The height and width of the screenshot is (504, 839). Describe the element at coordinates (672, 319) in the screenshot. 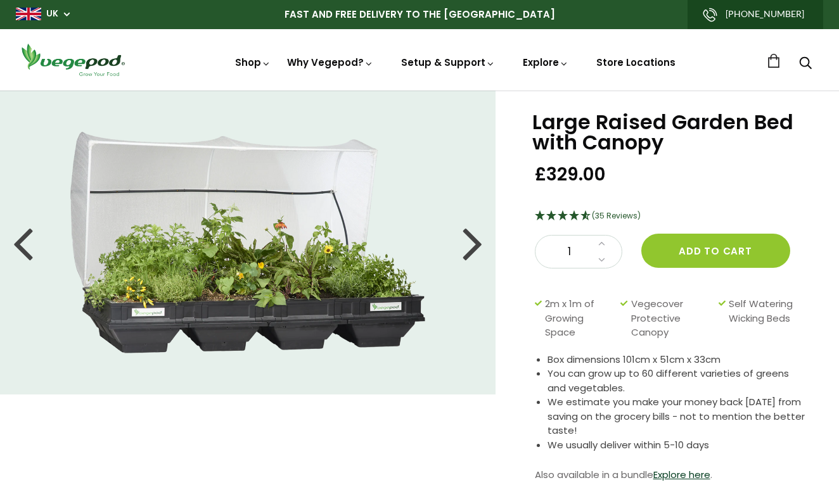

I see `span: Vegecover Protective Canopy` at that location.